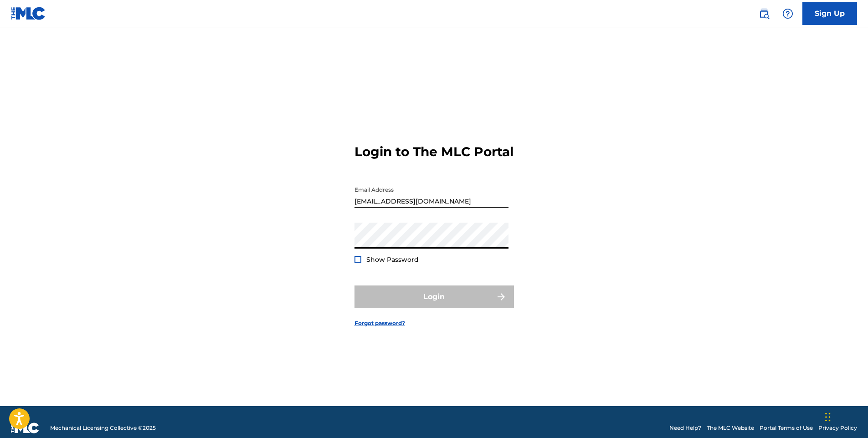 Image resolution: width=868 pixels, height=438 pixels. I want to click on div: Sürükle, so click(829, 417).